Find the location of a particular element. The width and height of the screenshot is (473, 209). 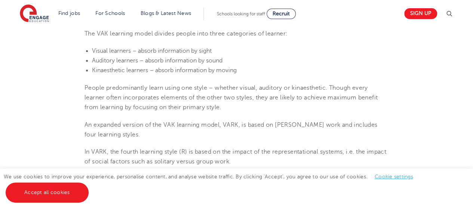

span: We use cookies to improve your experience, personalise content, and analyse website traffic. By c... is located at coordinates (212, 184).